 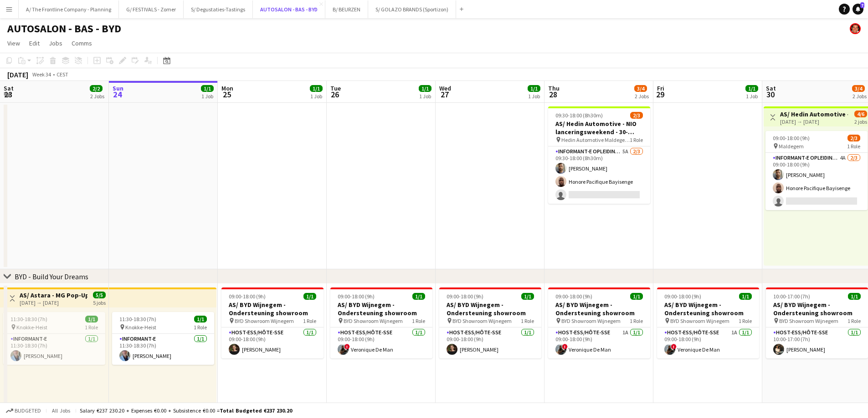 What do you see at coordinates (816, 171) in the screenshot?
I see `div: 09:00-18:00 (9h)2/3 Maldegem1 RoleInformant-e Opleiding - Formation4A2/309:00-18:00 (9h)[PERSON_N...` at bounding box center [816, 171].